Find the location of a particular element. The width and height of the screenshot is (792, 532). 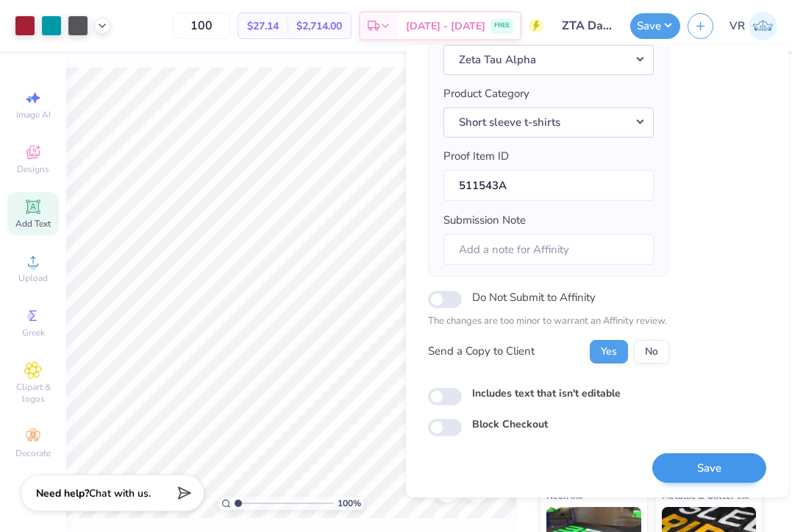

input: Untitled Design is located at coordinates (587, 26).